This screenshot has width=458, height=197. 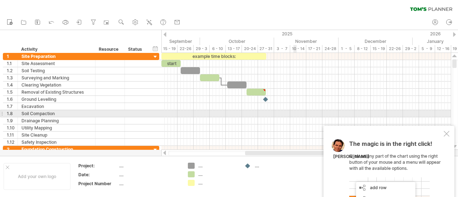 What do you see at coordinates (201, 49) in the screenshot?
I see `div: 29 - 3` at bounding box center [201, 49].